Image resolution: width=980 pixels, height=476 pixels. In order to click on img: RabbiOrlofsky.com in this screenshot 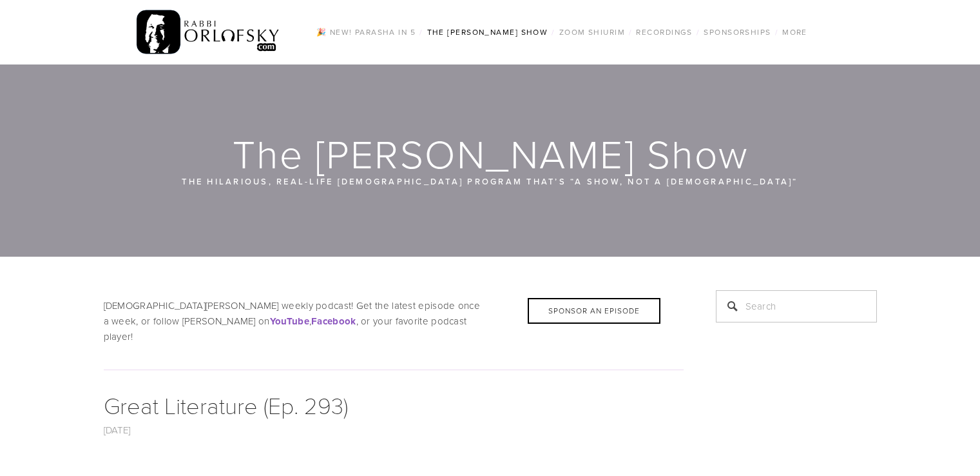, I will do `click(208, 32)`.